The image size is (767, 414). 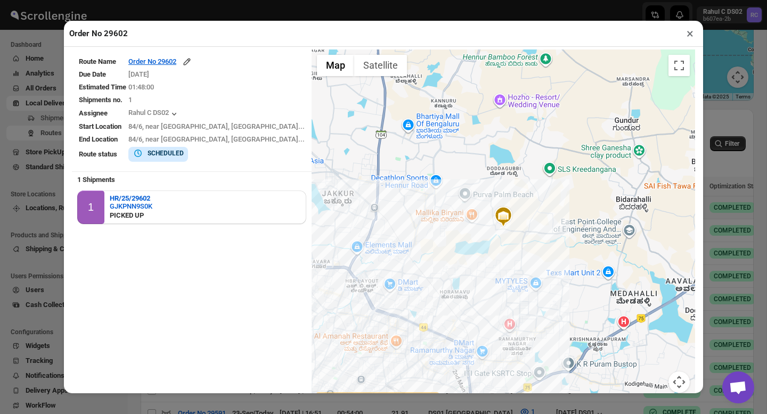 What do you see at coordinates (160, 62) in the screenshot?
I see `button: Order No 29602` at bounding box center [160, 62].